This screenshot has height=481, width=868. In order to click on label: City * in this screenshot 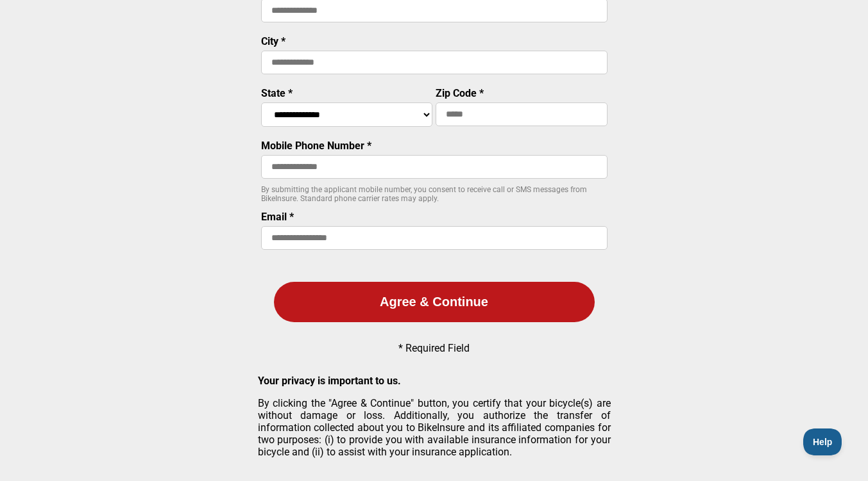, I will do `click(273, 41)`.